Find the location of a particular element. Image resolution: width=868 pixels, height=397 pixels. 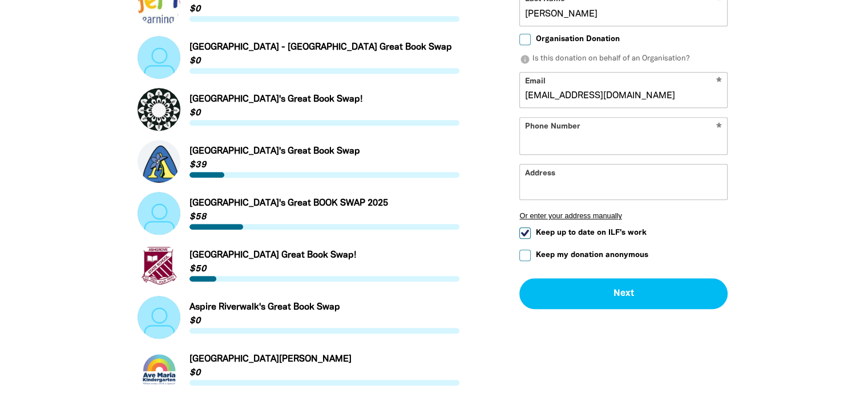

span: Keep my donation anonymous is located at coordinates (592, 255).